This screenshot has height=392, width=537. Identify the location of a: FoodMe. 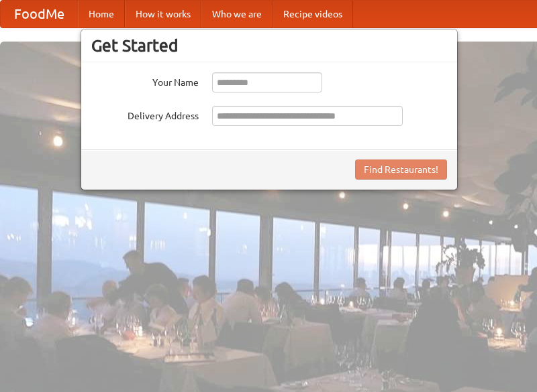
(39, 14).